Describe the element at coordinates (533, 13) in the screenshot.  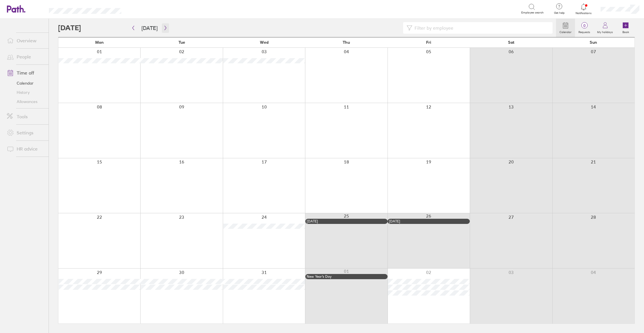
I see `span: Employee search` at that location.